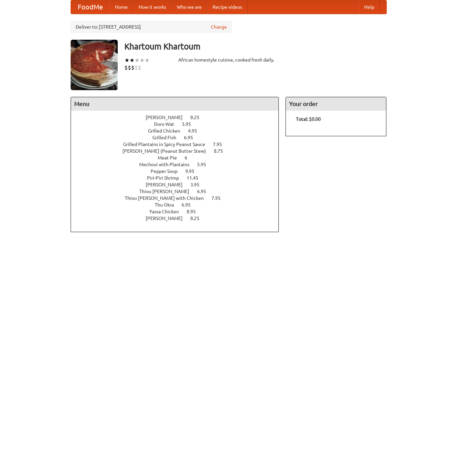 The height and width of the screenshot is (476, 457). I want to click on a: Recipe videos, so click(227, 7).